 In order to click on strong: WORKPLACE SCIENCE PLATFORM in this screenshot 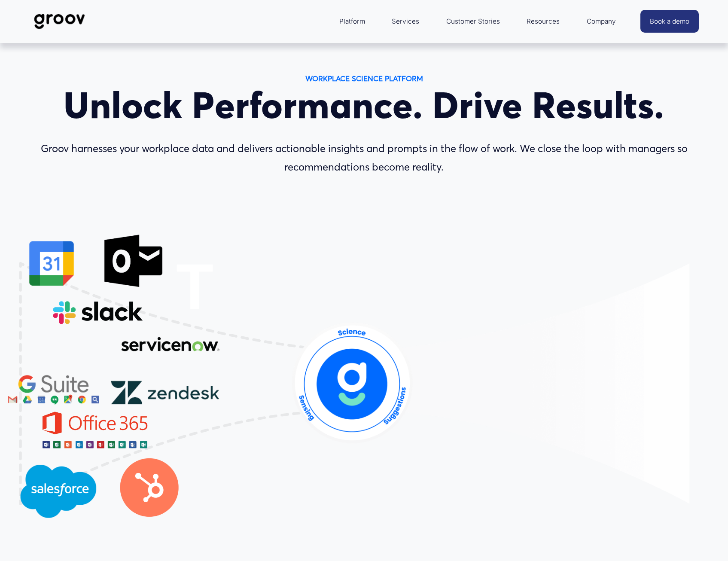, I will do `click(364, 78)`.